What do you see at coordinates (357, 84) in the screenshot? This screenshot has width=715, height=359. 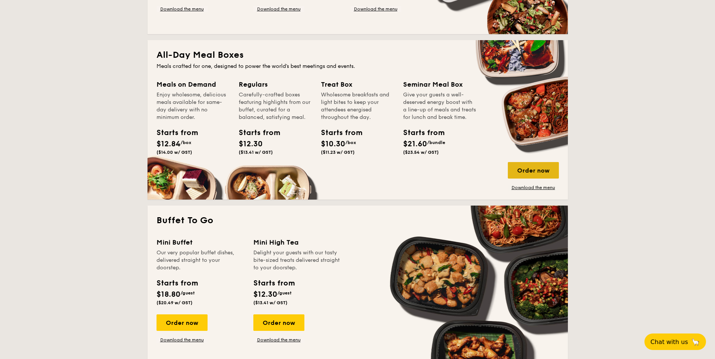 I see `div: Treat Box` at bounding box center [357, 84].